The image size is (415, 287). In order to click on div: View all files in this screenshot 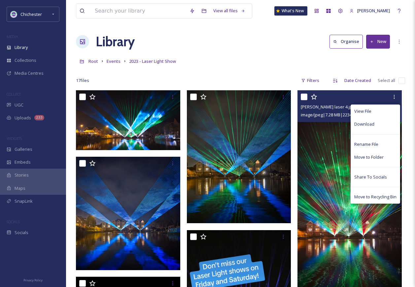, I will do `click(229, 11)`.